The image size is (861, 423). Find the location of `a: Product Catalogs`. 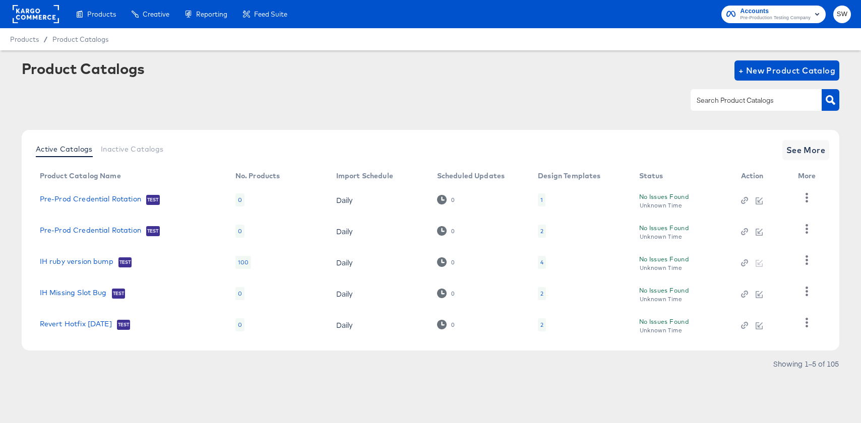

a: Product Catalogs is located at coordinates (80, 39).